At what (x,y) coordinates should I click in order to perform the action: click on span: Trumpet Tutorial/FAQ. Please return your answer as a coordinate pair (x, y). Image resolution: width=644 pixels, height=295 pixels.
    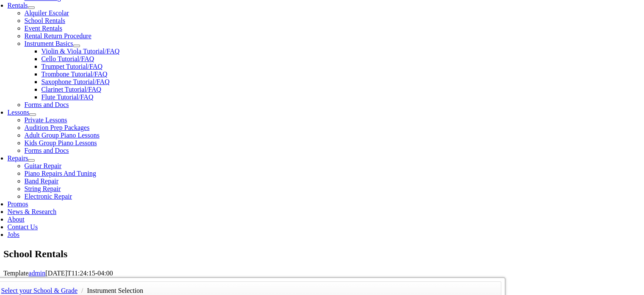
    Looking at the image, I should click on (72, 66).